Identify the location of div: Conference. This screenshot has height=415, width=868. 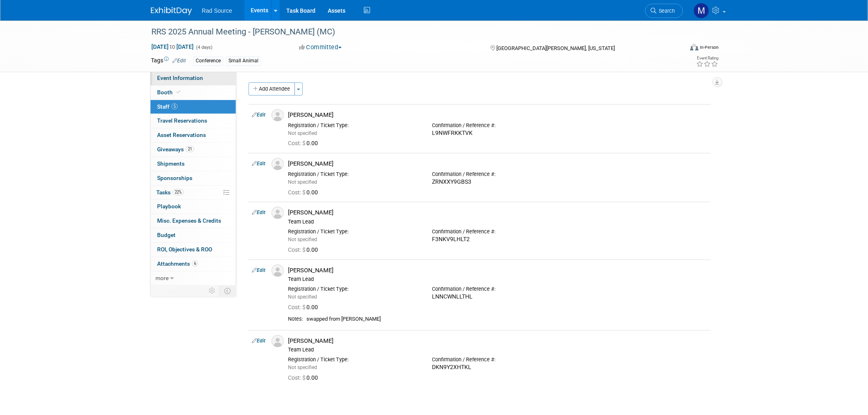
(208, 60).